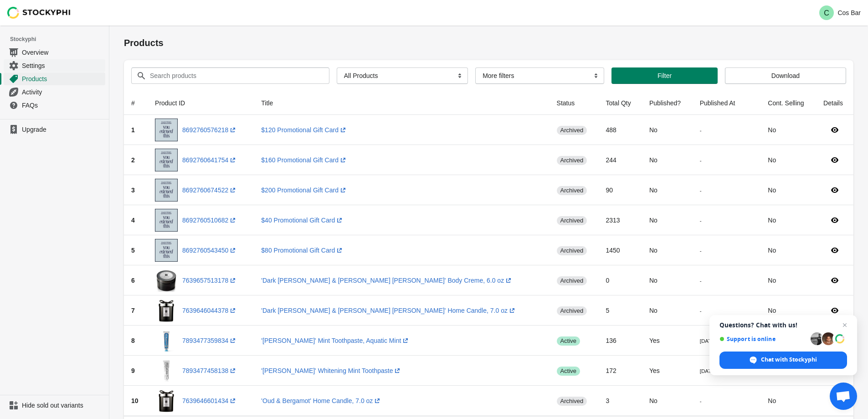 The width and height of the screenshot is (868, 419). What do you see at coordinates (133, 311) in the screenshot?
I see `span: 7` at bounding box center [133, 311].